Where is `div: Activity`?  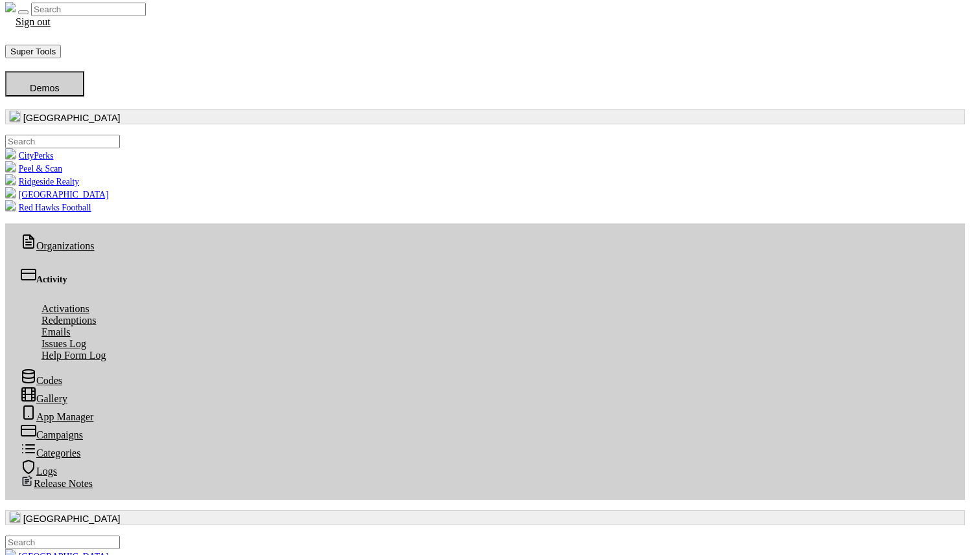 div: Activity is located at coordinates (485, 276).